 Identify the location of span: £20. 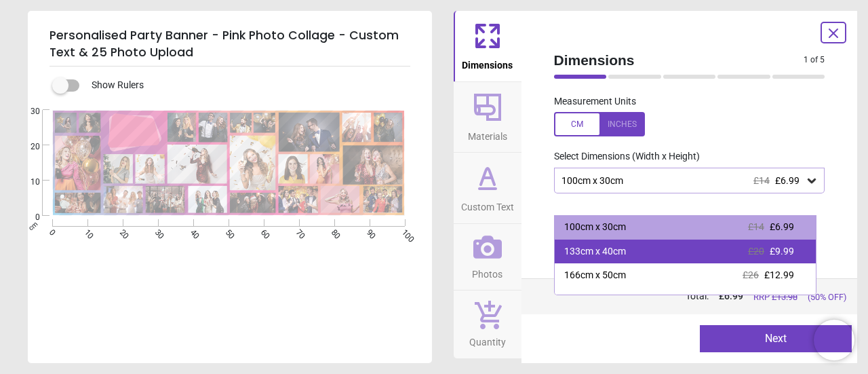
(756, 251).